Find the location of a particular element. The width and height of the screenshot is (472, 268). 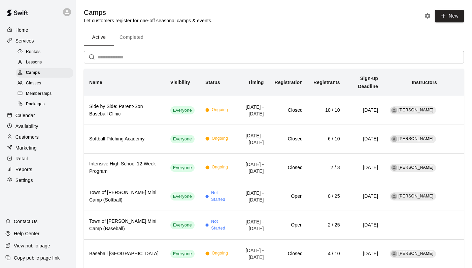

p: Help Center is located at coordinates (27, 233).